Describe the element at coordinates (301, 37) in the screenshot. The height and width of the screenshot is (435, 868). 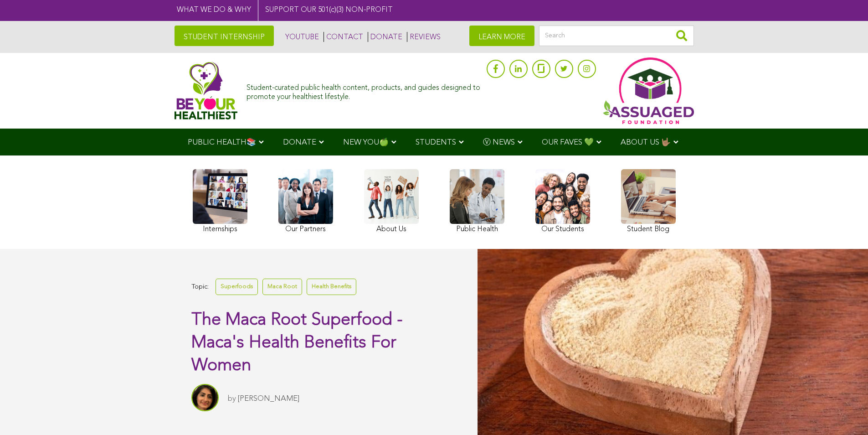
I see `a: YOUTUBE` at that location.